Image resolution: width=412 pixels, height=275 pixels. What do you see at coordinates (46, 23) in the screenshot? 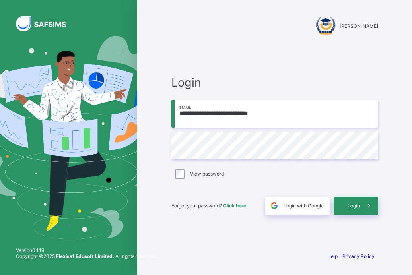
I see `img: SAFSIMS Logo` at bounding box center [46, 23].